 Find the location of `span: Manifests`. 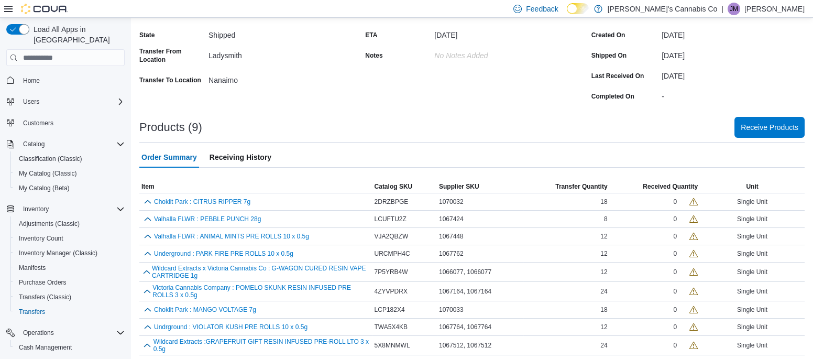

span: Manifests is located at coordinates (70, 268).